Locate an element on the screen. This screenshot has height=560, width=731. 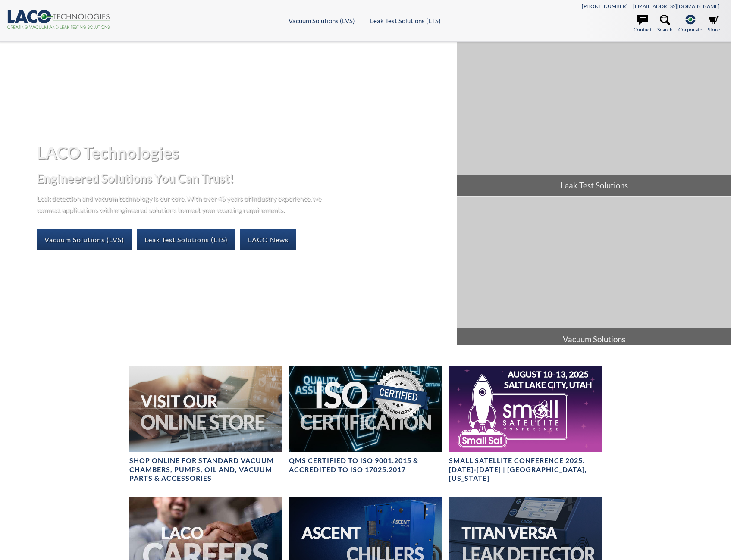
a: Contact is located at coordinates (643, 24).